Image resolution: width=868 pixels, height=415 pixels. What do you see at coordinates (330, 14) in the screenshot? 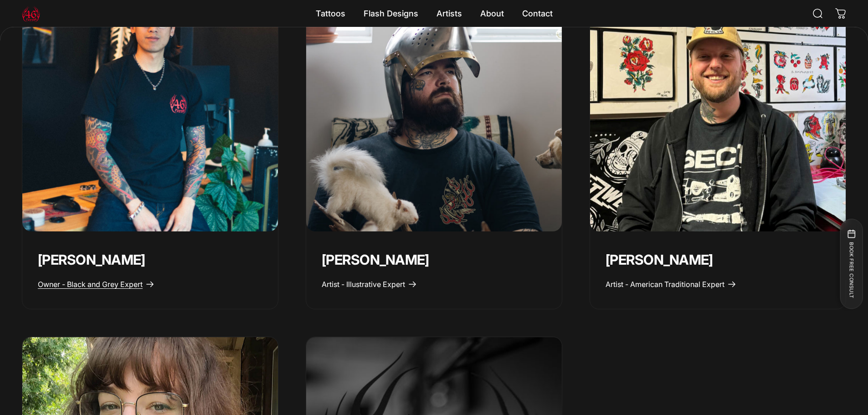
I see `summary: Tattoos` at bounding box center [330, 14].